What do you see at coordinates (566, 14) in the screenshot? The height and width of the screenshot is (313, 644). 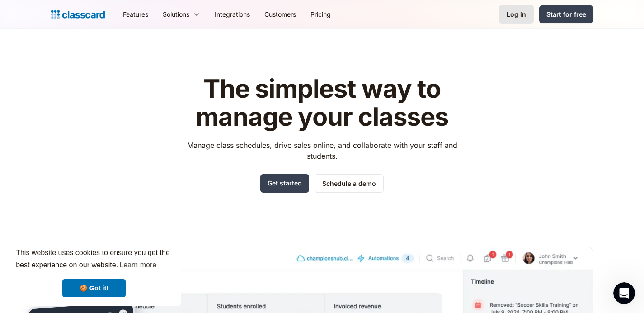 I see `a: Start for free` at bounding box center [566, 14].